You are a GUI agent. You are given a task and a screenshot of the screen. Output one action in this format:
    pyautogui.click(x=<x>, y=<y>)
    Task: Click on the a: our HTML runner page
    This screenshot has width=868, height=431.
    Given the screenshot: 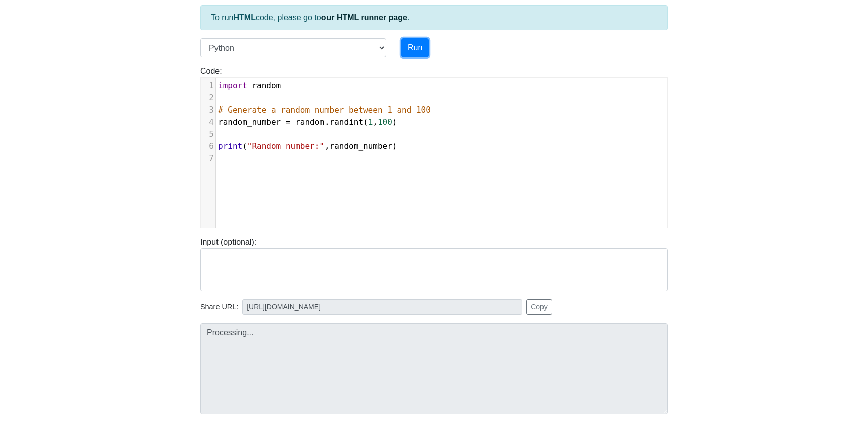 What is the action you would take?
    pyautogui.click(x=365, y=17)
    